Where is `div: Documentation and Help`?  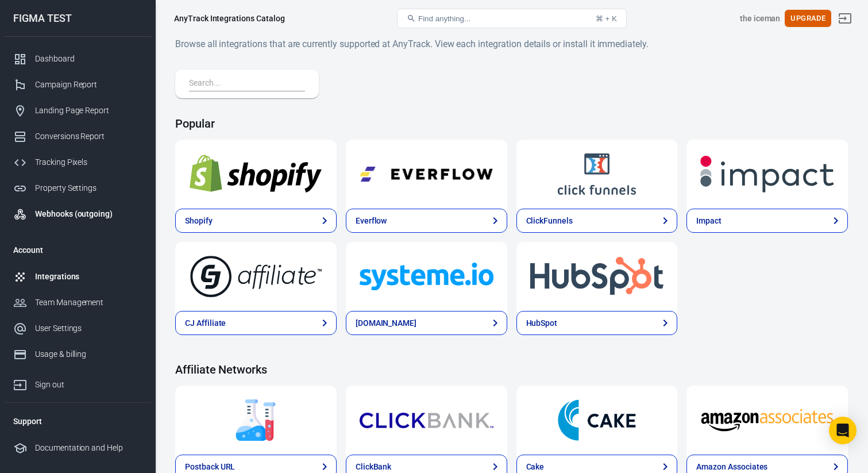 div: Documentation and Help is located at coordinates (88, 448).